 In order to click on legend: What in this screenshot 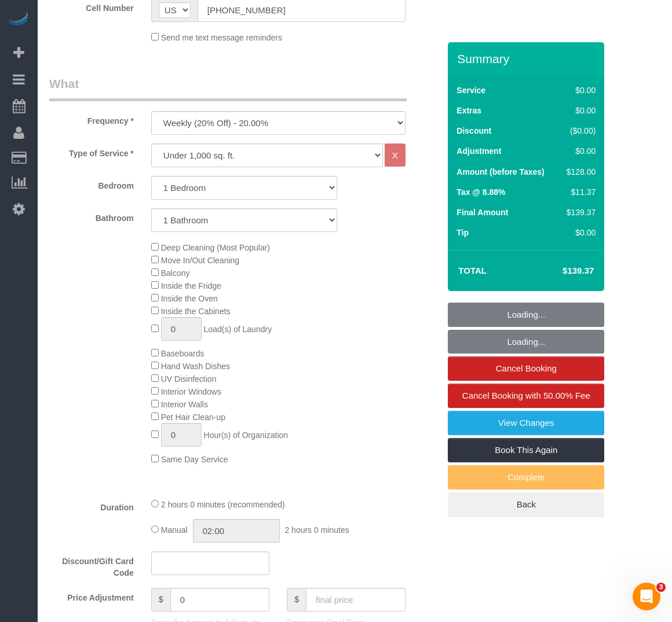, I will do `click(228, 88)`.